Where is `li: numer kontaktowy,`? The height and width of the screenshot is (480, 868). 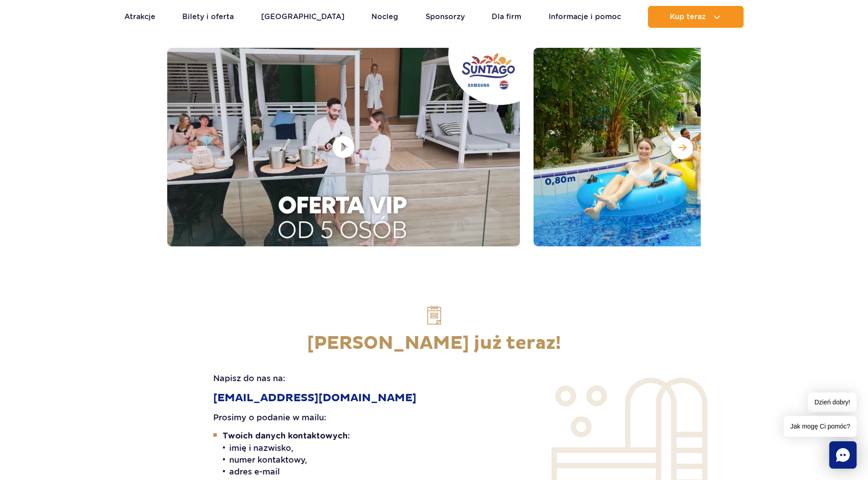 li: numer kontaktowy, is located at coordinates (342, 460).